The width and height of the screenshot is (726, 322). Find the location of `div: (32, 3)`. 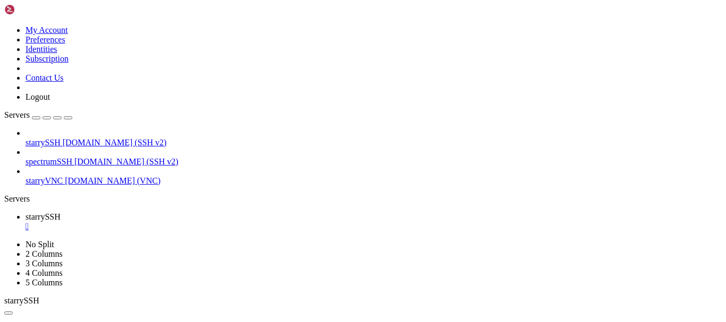

div: (32, 3) is located at coordinates (150, 36).